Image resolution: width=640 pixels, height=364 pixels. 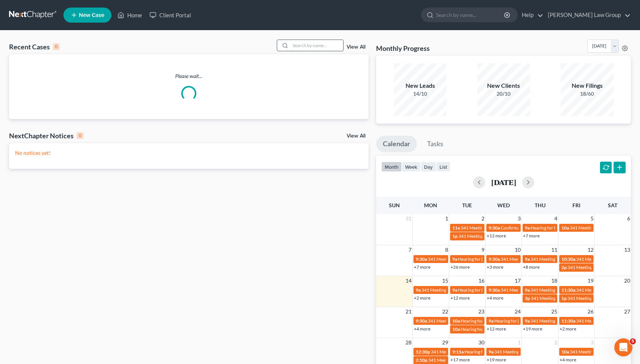 What do you see at coordinates (422, 329) in the screenshot?
I see `a: +4 more` at bounding box center [422, 329].